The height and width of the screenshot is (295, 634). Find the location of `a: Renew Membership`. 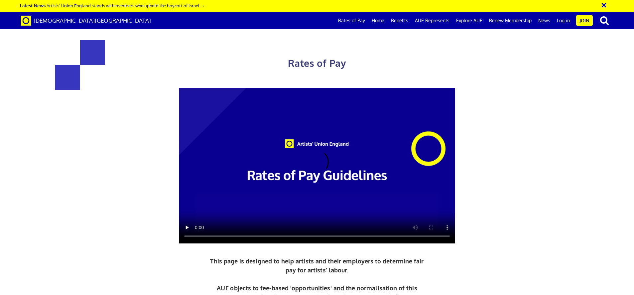

a: Renew Membership is located at coordinates (511, 21).